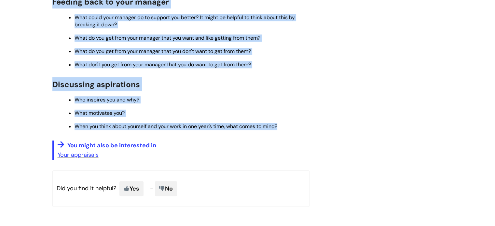  What do you see at coordinates (96, 84) in the screenshot?
I see `span: Discussing aspirations` at bounding box center [96, 84].